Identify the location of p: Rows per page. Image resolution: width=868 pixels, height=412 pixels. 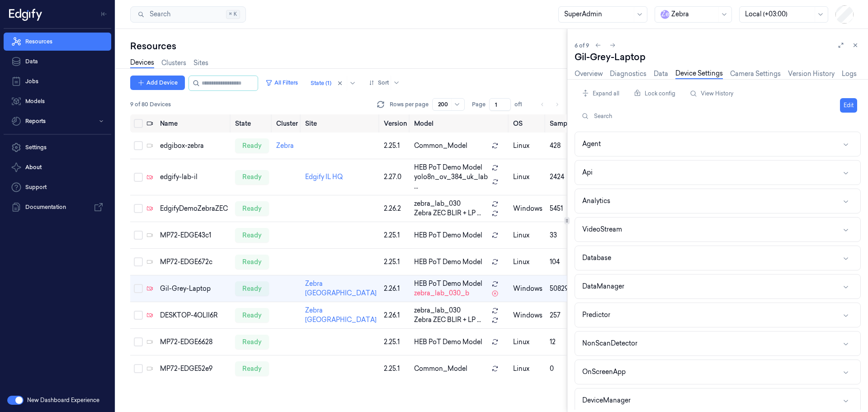
(409, 105).